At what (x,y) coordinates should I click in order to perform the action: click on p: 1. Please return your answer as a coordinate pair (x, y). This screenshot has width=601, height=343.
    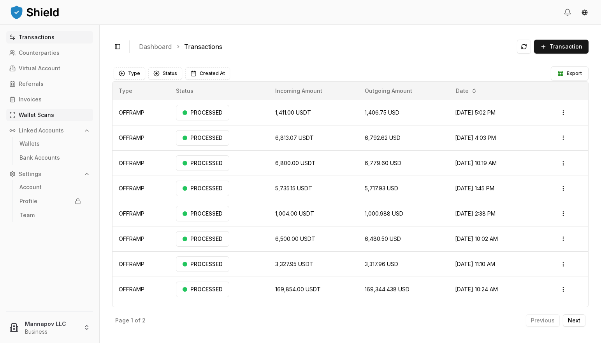
    Looking at the image, I should click on (132, 321).